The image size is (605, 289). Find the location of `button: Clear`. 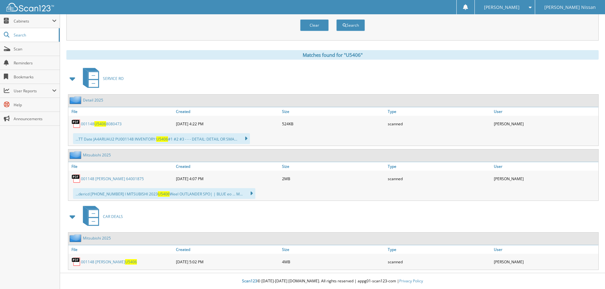

button: Clear is located at coordinates (315, 25).